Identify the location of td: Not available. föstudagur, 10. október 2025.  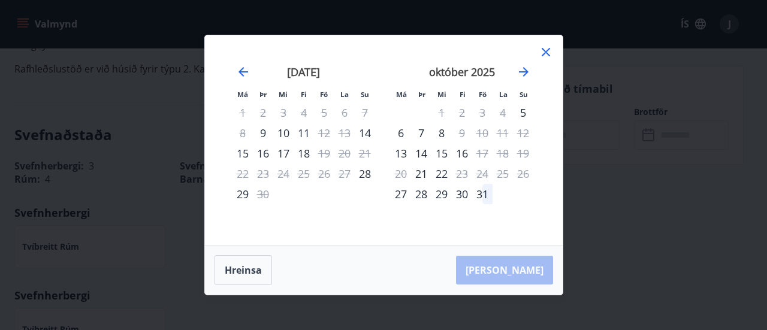
(482, 133).